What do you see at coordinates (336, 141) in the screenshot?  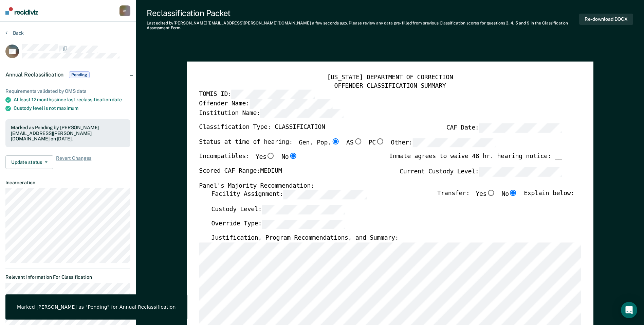 I see `input: Gen. Pop.` at bounding box center [336, 141].